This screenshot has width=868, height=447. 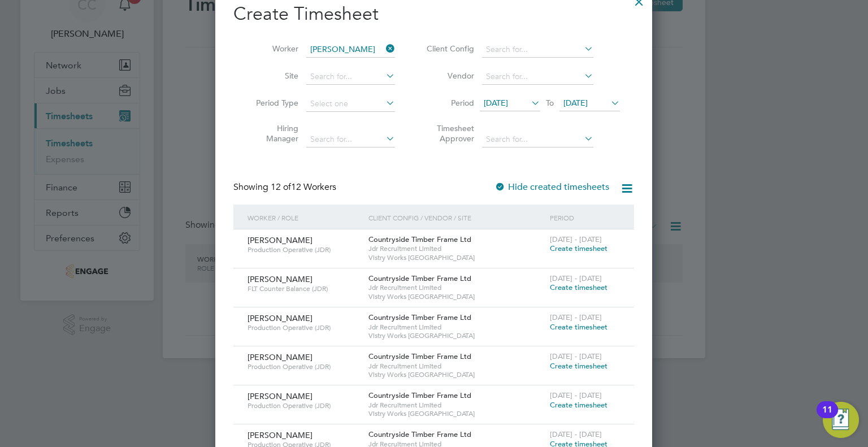 What do you see at coordinates (273, 76) in the screenshot?
I see `label: Site` at bounding box center [273, 76].